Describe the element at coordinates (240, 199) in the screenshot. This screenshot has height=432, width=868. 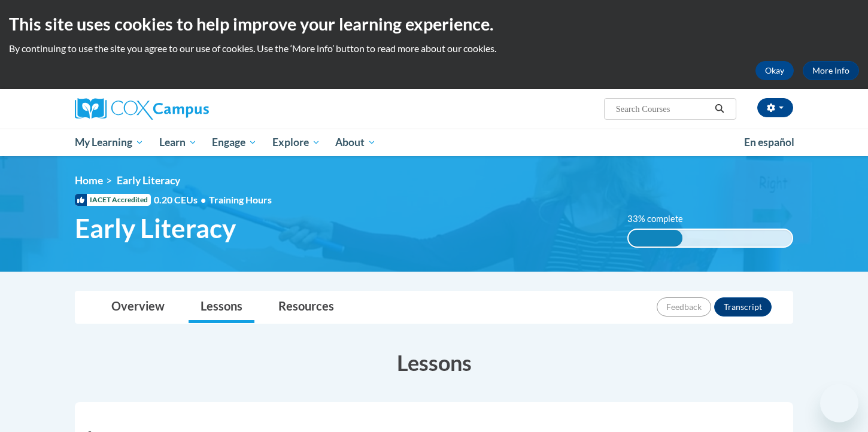
I see `span: Training Hours` at that location.